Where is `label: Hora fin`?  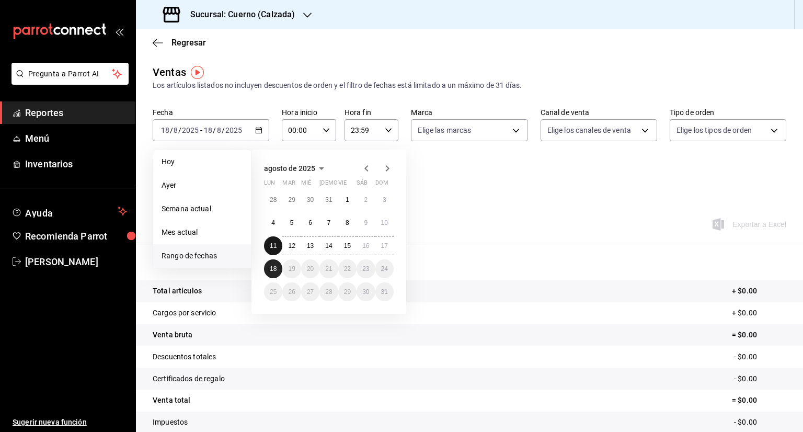 label: Hora fin is located at coordinates (372, 112).